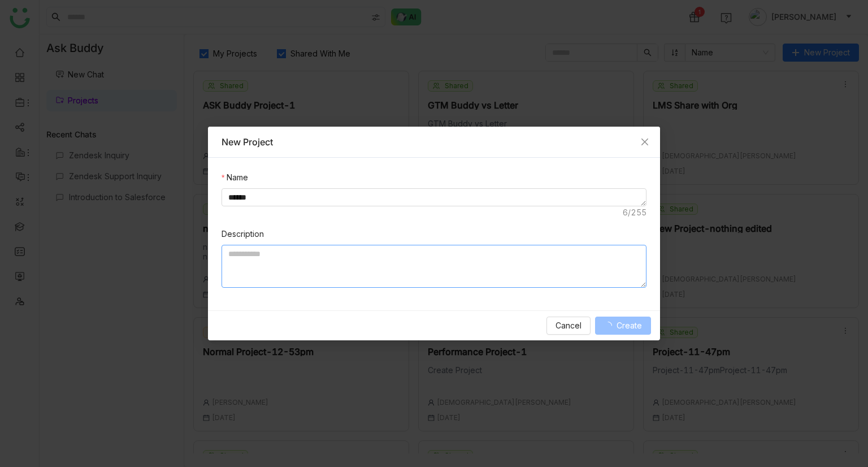 This screenshot has height=467, width=868. Describe the element at coordinates (235, 178) in the screenshot. I see `label: Name` at that location.